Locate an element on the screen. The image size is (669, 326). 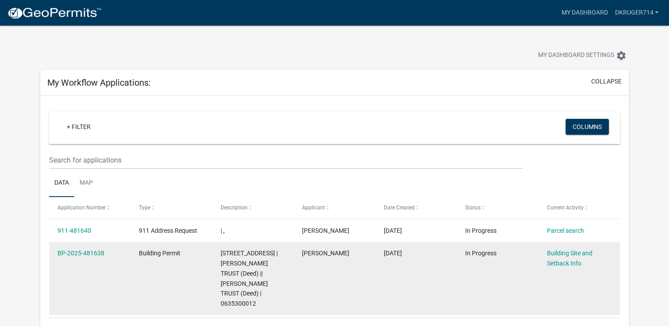
button: My Dashboard Settingssettings is located at coordinates (583, 55).